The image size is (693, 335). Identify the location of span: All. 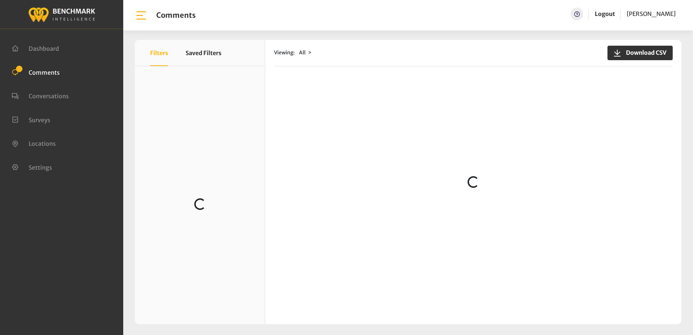
(302, 53).